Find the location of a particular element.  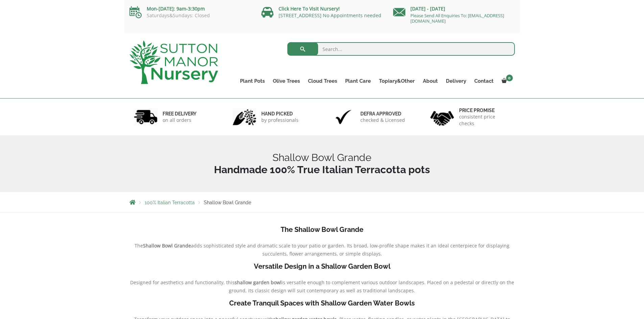

input: Search... is located at coordinates (401, 49).